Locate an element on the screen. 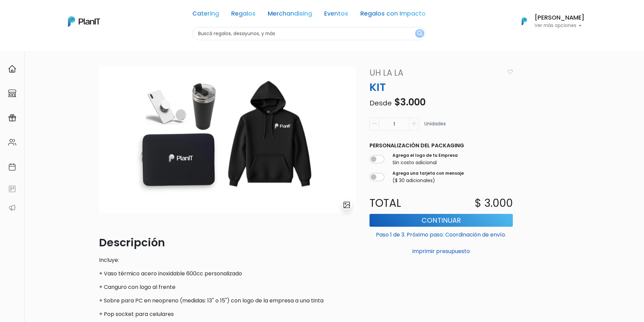  p: Incluye: is located at coordinates (227, 260).